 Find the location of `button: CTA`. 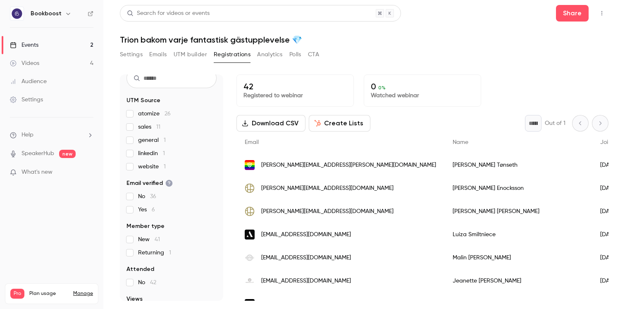

button: CTA is located at coordinates (313, 55).